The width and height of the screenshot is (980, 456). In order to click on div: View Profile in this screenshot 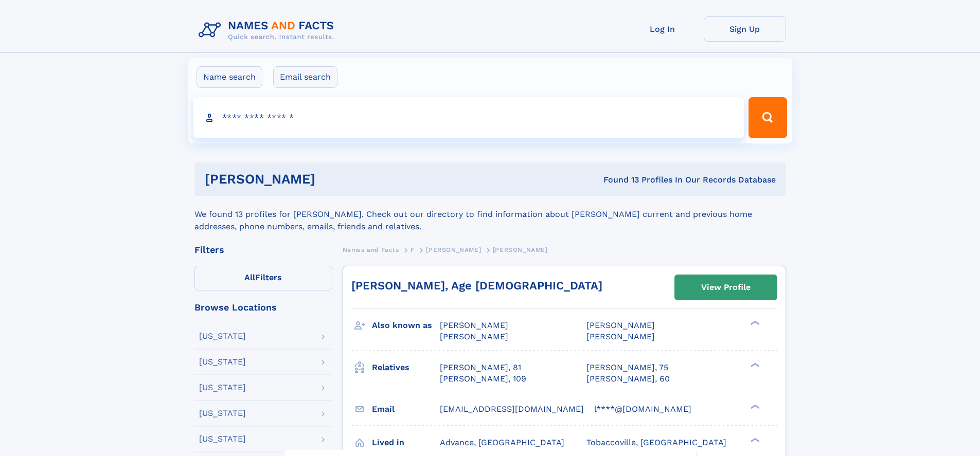, I will do `click(726, 288)`.